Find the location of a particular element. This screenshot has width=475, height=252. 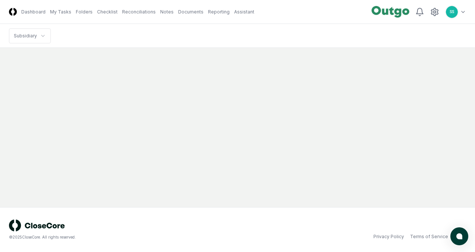

a: Checklist is located at coordinates (107, 12).